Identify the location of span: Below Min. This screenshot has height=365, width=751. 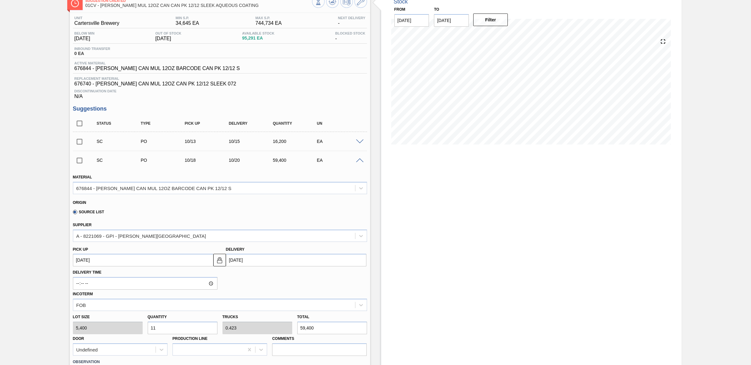
(85, 33).